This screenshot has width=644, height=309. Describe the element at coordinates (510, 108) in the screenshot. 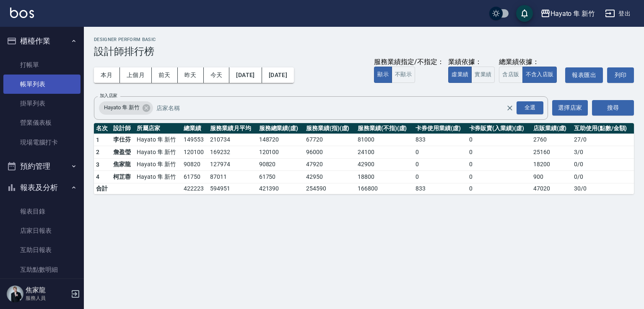

I see `button: Clear` at that location.